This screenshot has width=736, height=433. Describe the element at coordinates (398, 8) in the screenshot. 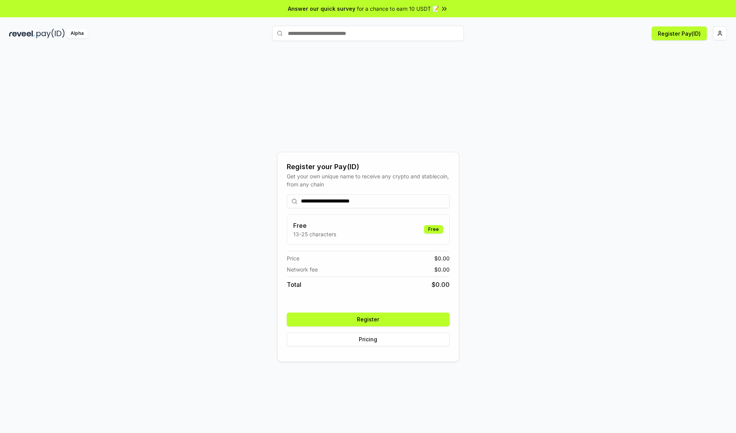

I see `span: for a chance to earn 10 USDT 📝` at that location.